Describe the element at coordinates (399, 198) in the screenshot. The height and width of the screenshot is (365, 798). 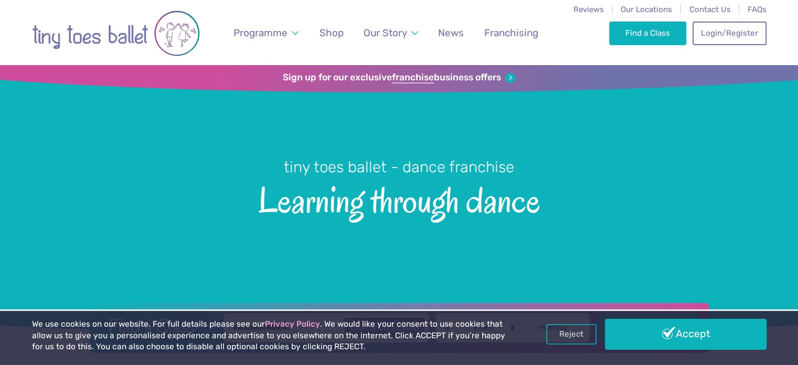
I see `span: Learning through dance` at that location.